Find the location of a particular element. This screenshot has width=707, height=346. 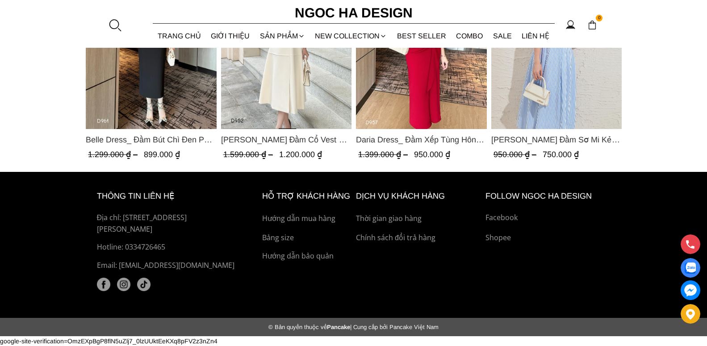

span: 899.000 ₫ is located at coordinates (162, 155).